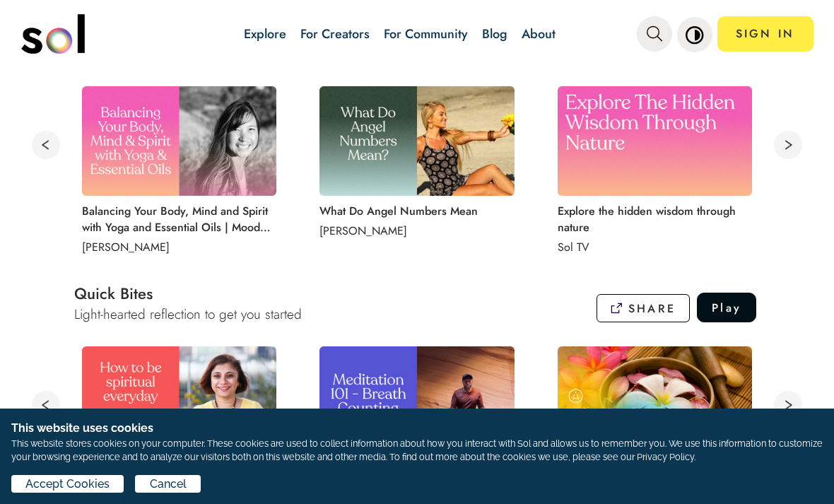  Describe the element at coordinates (335, 34) in the screenshot. I see `a: For Creators` at that location.